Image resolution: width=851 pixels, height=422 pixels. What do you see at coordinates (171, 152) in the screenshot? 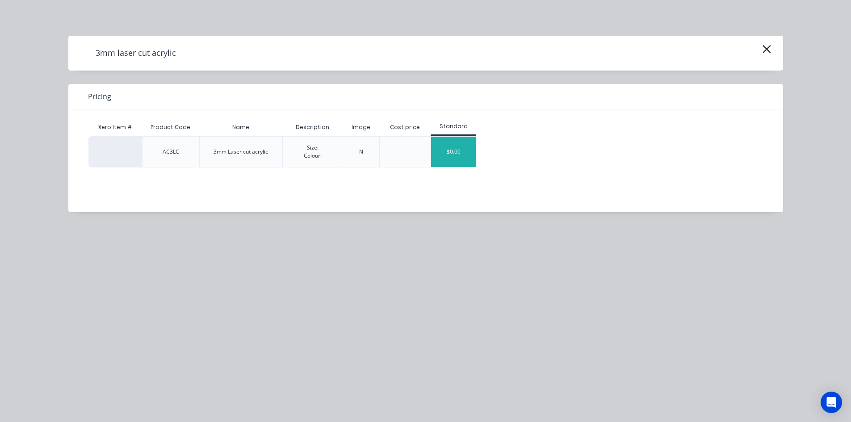
I see `div: AC3LC` at bounding box center [171, 152].